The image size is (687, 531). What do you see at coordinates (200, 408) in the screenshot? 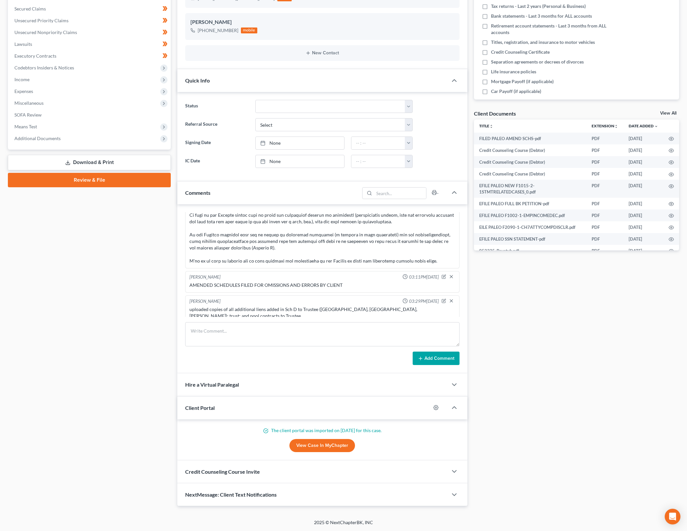
I see `span: Client Portal` at bounding box center [200, 408].